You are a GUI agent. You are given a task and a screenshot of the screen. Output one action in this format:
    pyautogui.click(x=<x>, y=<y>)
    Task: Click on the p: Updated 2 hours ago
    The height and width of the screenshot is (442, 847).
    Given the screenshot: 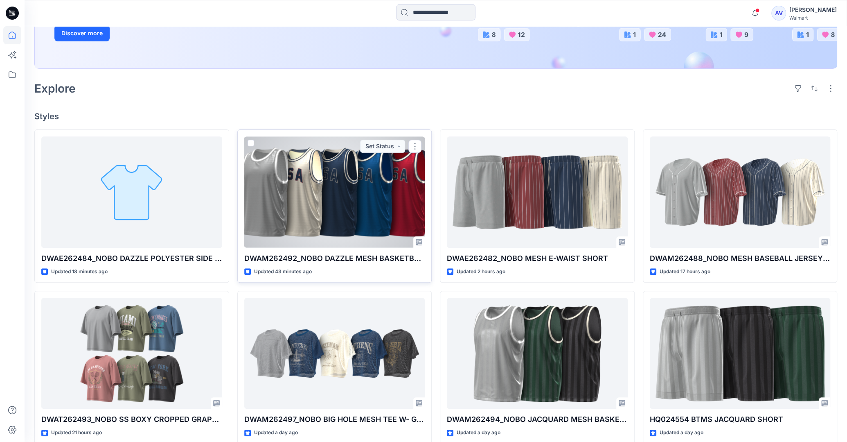 What is the action you would take?
    pyautogui.click(x=481, y=271)
    